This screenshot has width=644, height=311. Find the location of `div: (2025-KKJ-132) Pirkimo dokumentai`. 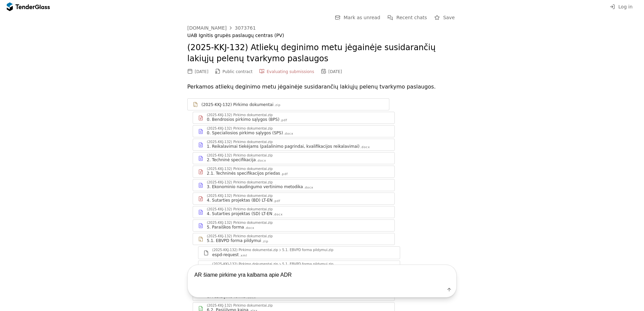

div: (2025-KKJ-132) Pirkimo dokumentai is located at coordinates (238, 105).